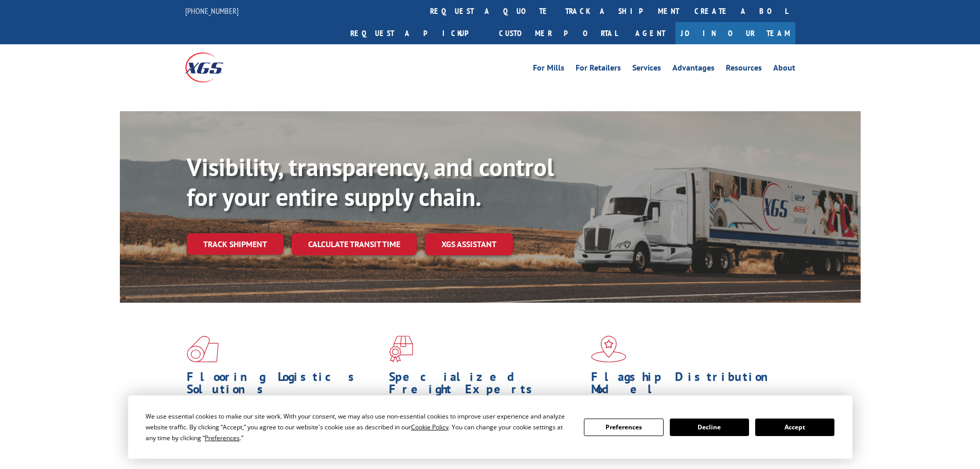 This screenshot has height=469, width=980. What do you see at coordinates (598, 69) in the screenshot?
I see `a: For Retailers` at bounding box center [598, 69].